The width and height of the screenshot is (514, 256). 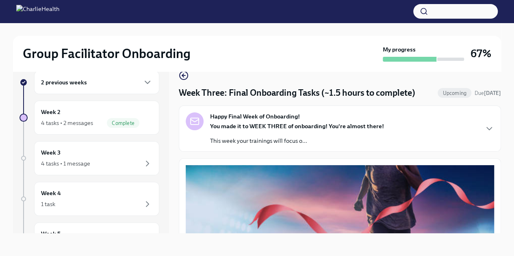 I want to click on span: Upcoming, so click(x=454, y=93).